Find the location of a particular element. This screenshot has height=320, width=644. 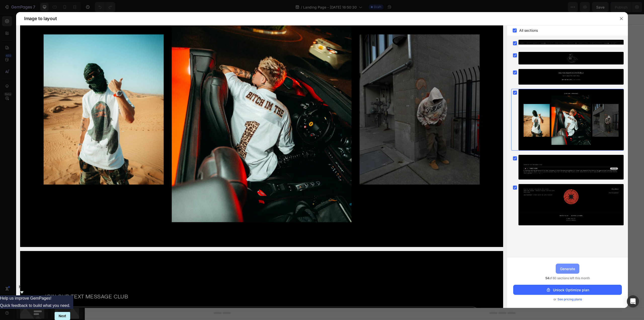

div: Generate is located at coordinates (568, 269).